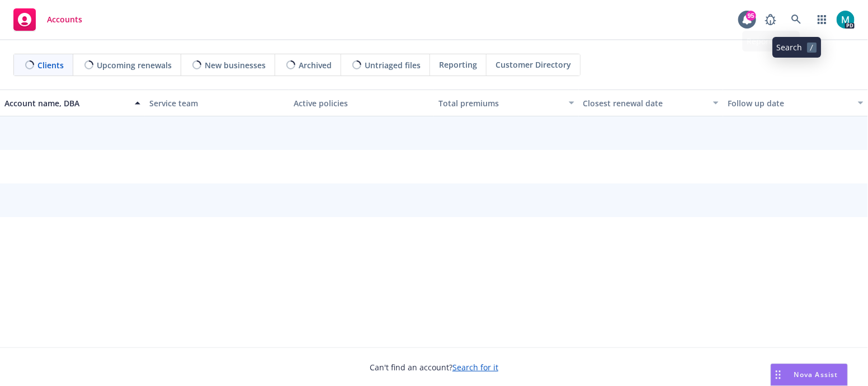 The width and height of the screenshot is (868, 386). I want to click on a: Report a Bug, so click(770, 20).